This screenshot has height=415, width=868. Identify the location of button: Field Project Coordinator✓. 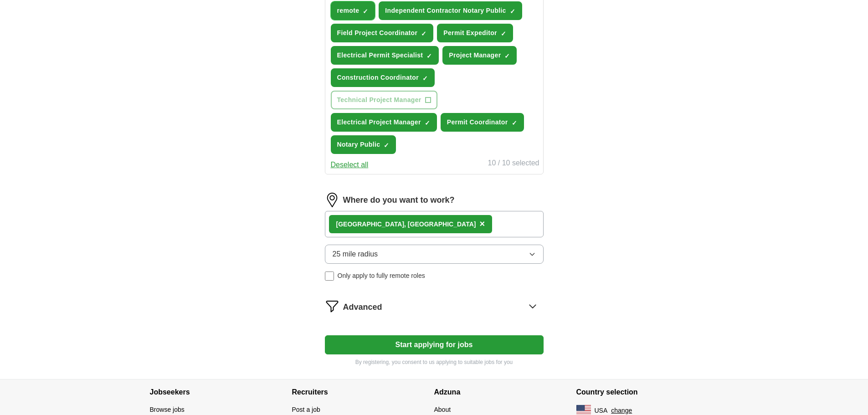
(383, 33).